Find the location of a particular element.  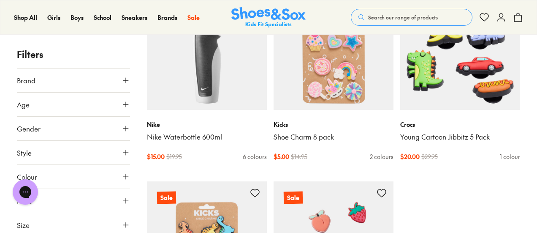

button: Style is located at coordinates (73, 152).